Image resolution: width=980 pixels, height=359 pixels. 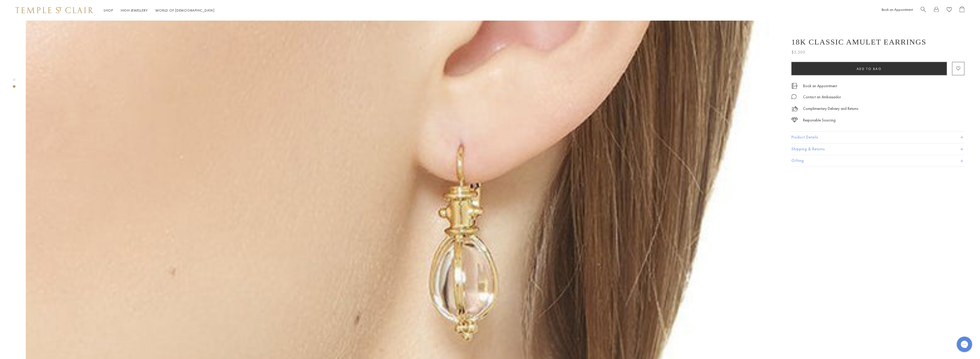 What do you see at coordinates (962, 10) in the screenshot?
I see `a: Open Shopping Bag` at bounding box center [962, 10].